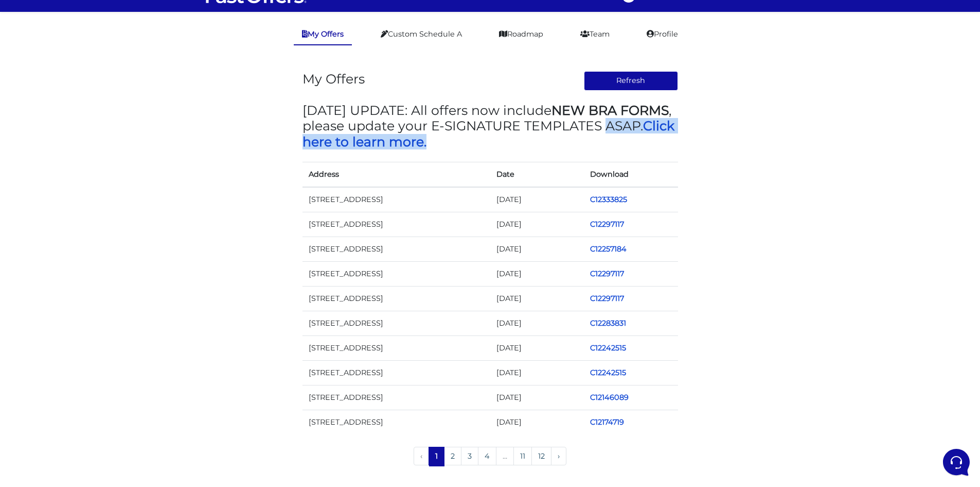 Image resolution: width=980 pixels, height=487 pixels. What do you see at coordinates (334, 79) in the screenshot?
I see `h3: My Offers` at bounding box center [334, 79].